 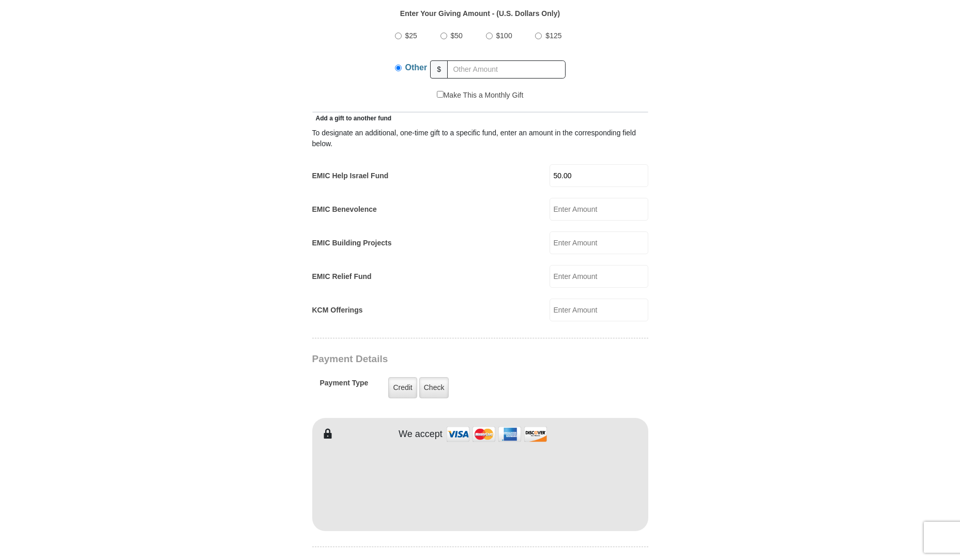 What do you see at coordinates (344, 210) in the screenshot?
I see `label: EMIC Benevolence` at bounding box center [344, 210].